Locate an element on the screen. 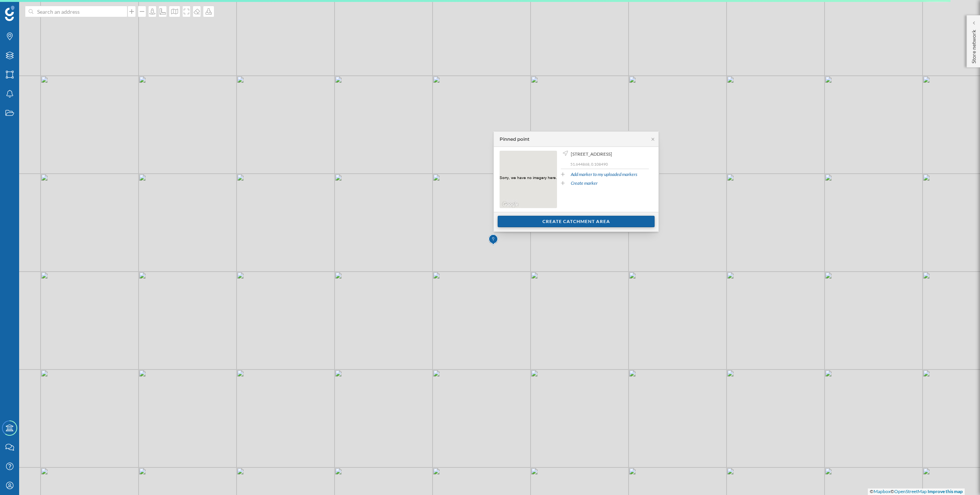 The image size is (980, 495). p: Store network is located at coordinates (974, 45).